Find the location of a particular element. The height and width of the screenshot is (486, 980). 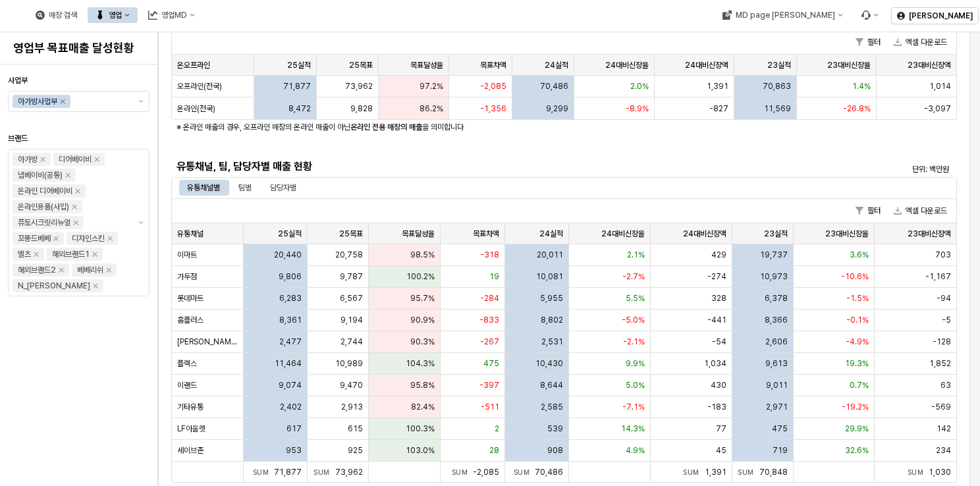

span: 오프라인(전국) is located at coordinates (199, 87).